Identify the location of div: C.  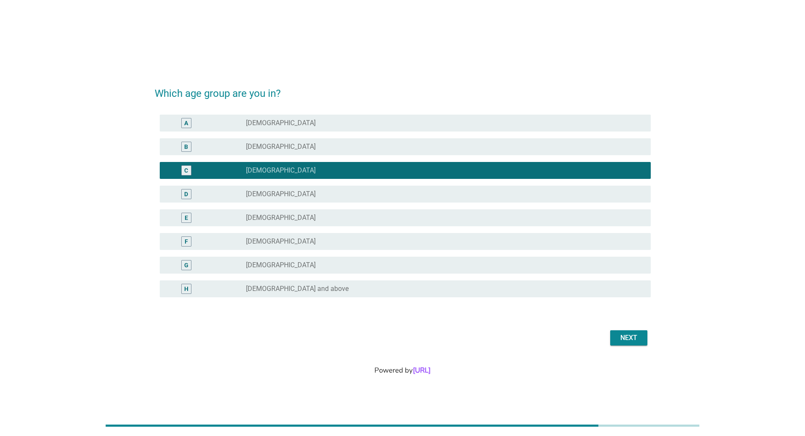
(186, 170).